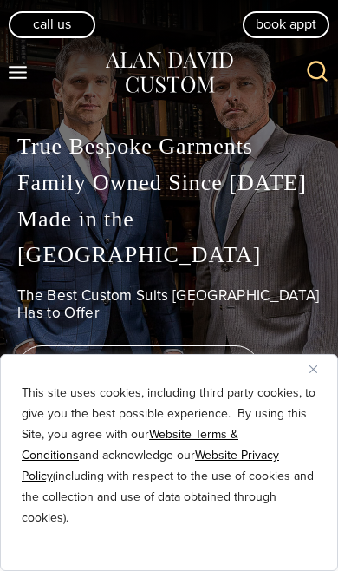 The image size is (338, 571). What do you see at coordinates (169, 73) in the screenshot?
I see `img: Alan David Custom` at bounding box center [169, 73].